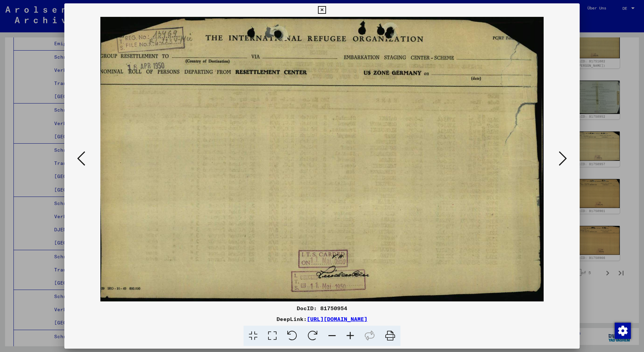 The width and height of the screenshot is (644, 352). I want to click on div: Zustimmung ändern, so click(622, 330).